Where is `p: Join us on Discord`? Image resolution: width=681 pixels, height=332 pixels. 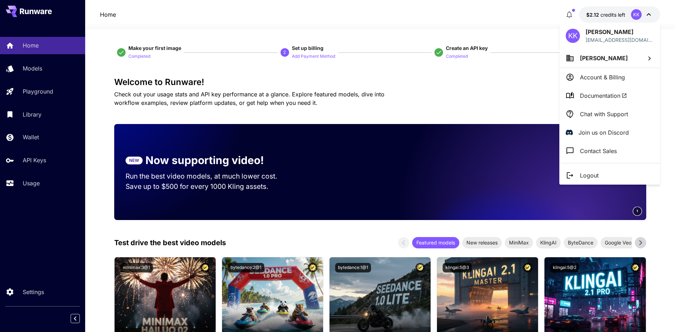
p: Join us on Discord is located at coordinates (604, 133).